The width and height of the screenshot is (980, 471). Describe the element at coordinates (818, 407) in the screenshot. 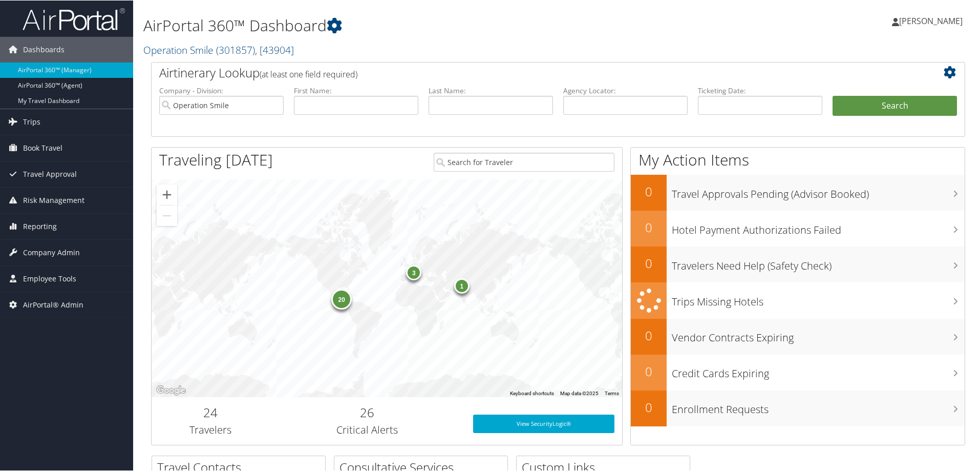

I see `h3: Enrollment Requests` at that location.